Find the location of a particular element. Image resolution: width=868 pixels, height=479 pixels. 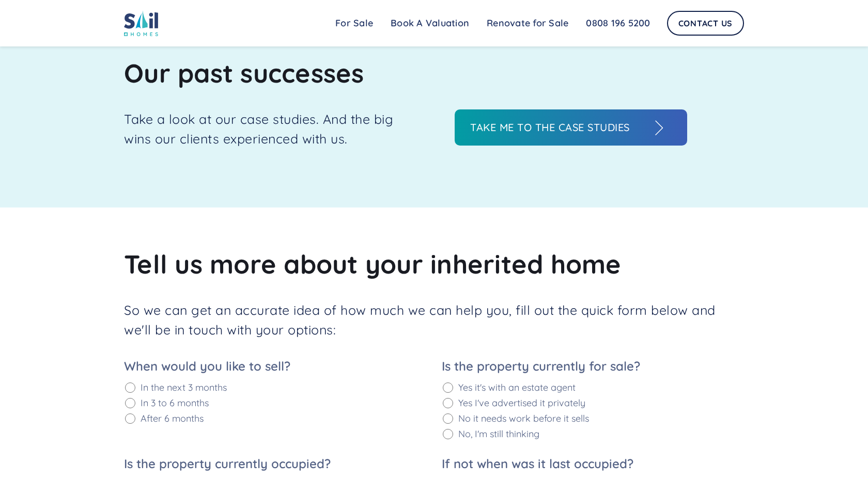

span: No, I'm still thinking is located at coordinates (498, 434).